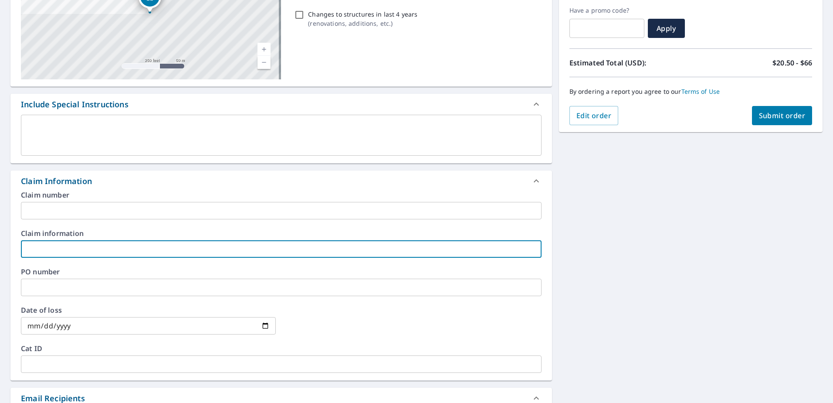 The width and height of the screenshot is (833, 403). What do you see at coordinates (691, 92) in the screenshot?
I see `p: By ordering a report you agree to our` at bounding box center [691, 92].